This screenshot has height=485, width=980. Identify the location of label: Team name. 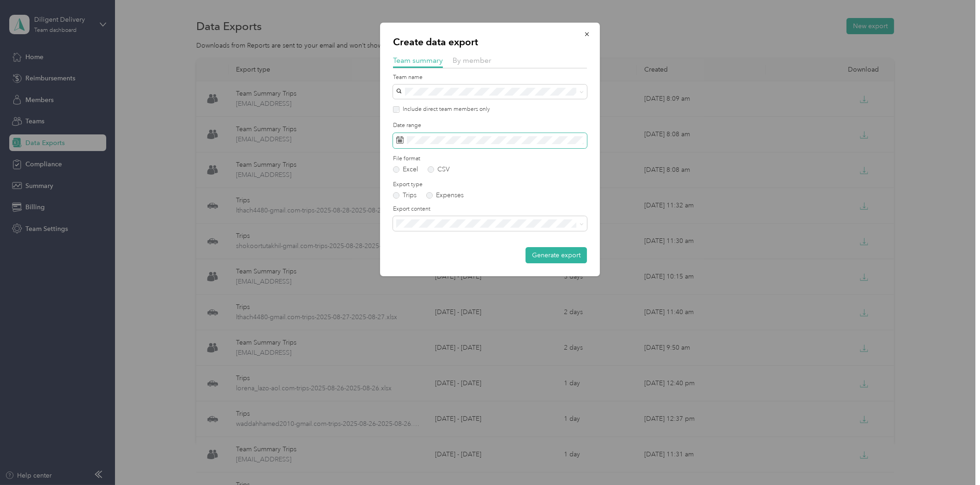
(490, 77).